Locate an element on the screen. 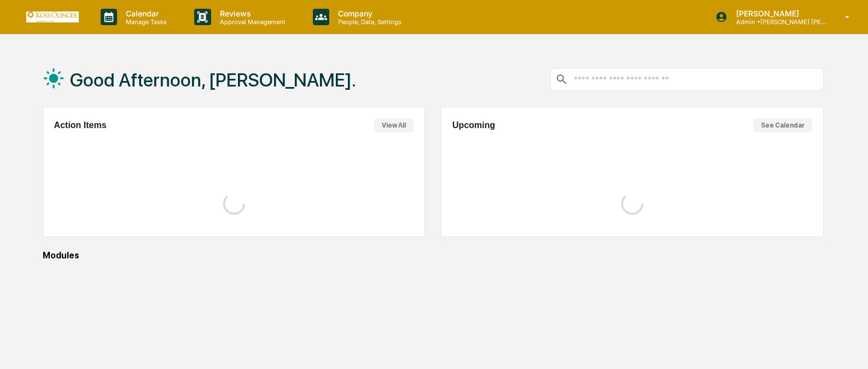 The image size is (868, 369). h2: Action Items is located at coordinates (80, 125).